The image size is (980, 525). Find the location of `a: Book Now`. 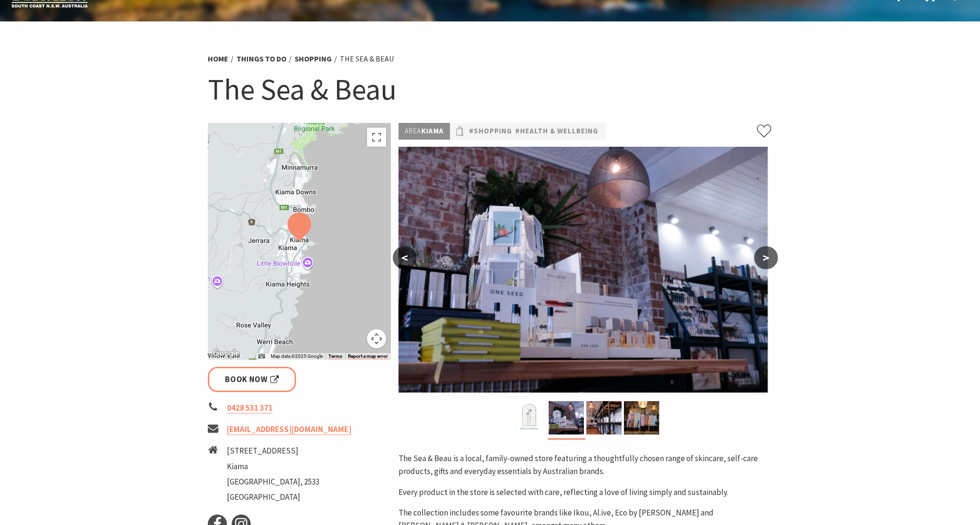

a: Book Now is located at coordinates (252, 379).